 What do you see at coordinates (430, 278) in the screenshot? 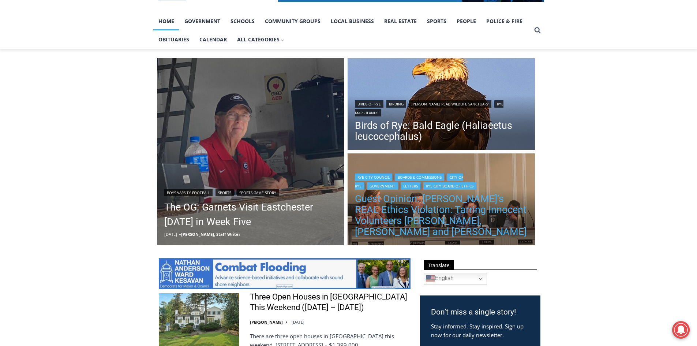
I see `img: en` at bounding box center [430, 278].